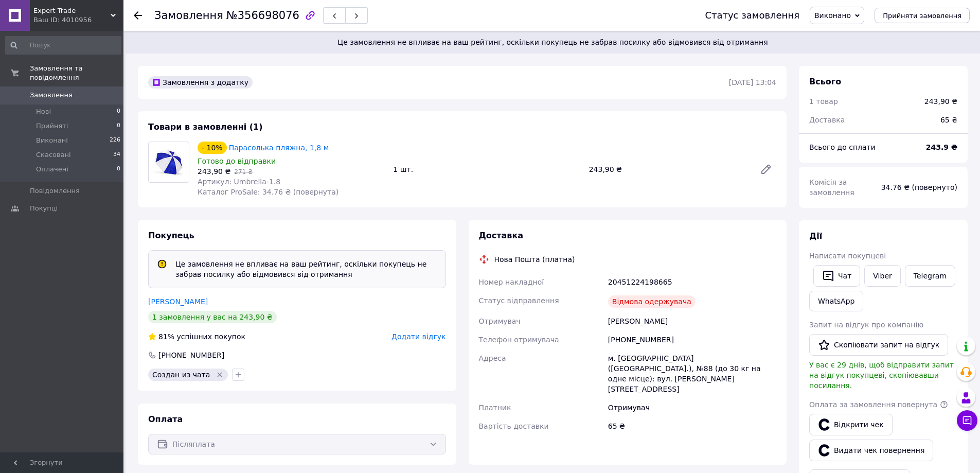  What do you see at coordinates (63, 45) in the screenshot?
I see `input: Пошук` at bounding box center [63, 45].